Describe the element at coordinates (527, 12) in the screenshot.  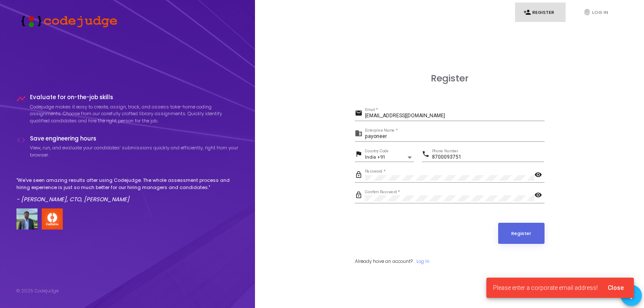
I see `i: person_add` at that location.